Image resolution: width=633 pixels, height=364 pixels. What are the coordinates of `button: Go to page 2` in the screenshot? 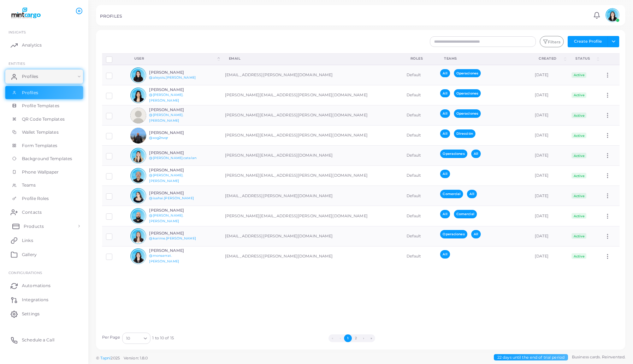 It's located at (356, 339).